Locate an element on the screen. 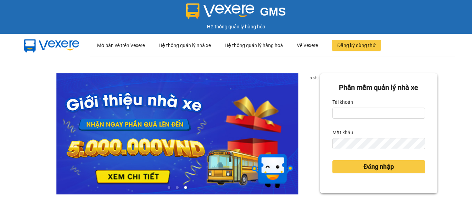 The image size is (472, 210). span: GMS is located at coordinates (273, 11).